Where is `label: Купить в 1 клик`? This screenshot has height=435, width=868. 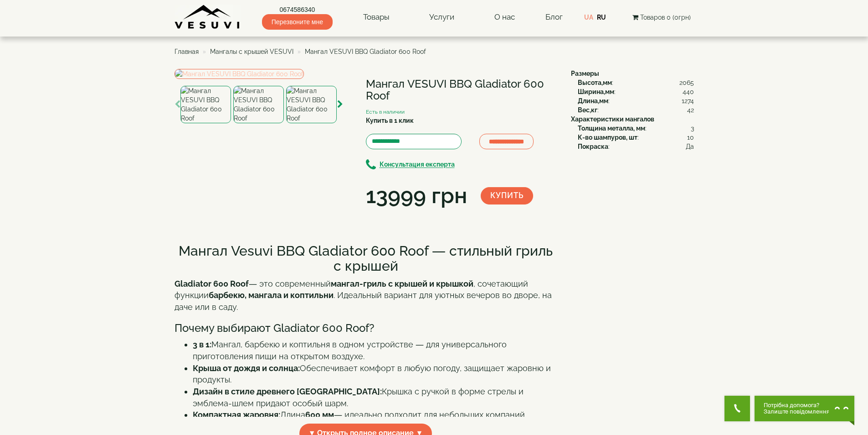 label: Купить в 1 клик is located at coordinates (390, 120).